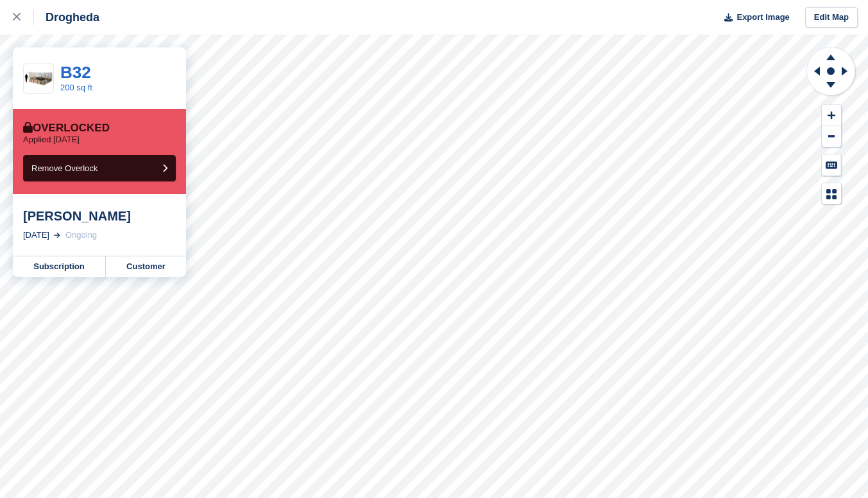  Describe the element at coordinates (81, 235) in the screenshot. I see `div: Ongoing` at that location.